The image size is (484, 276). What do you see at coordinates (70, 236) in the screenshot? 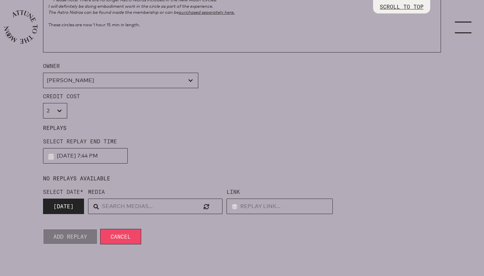
I see `span: Add Replay` at bounding box center [70, 236].